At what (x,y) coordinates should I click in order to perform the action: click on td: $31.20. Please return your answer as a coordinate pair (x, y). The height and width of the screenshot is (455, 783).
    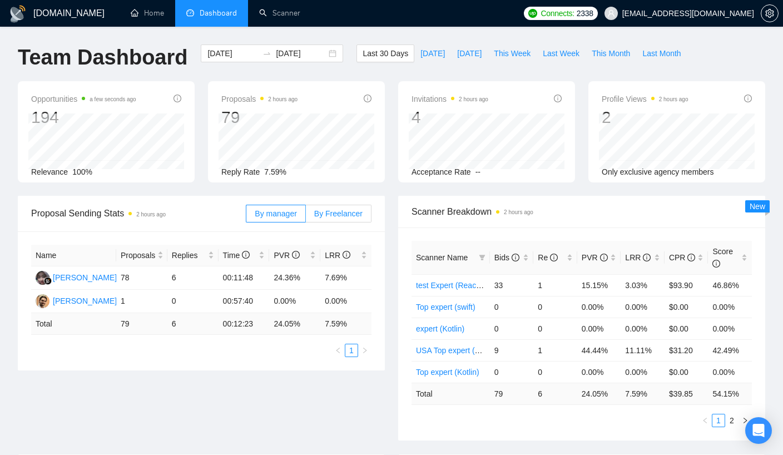
    Looking at the image, I should click on (687, 350).